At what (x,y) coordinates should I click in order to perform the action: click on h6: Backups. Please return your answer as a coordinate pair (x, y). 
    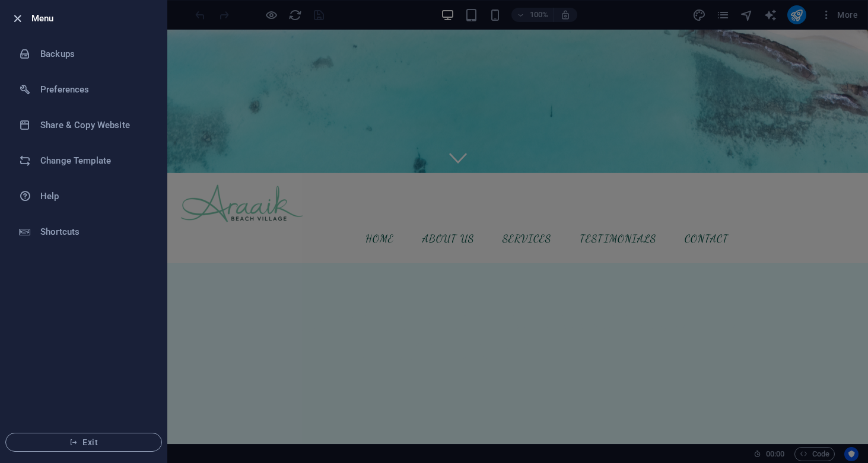
    Looking at the image, I should click on (95, 54).